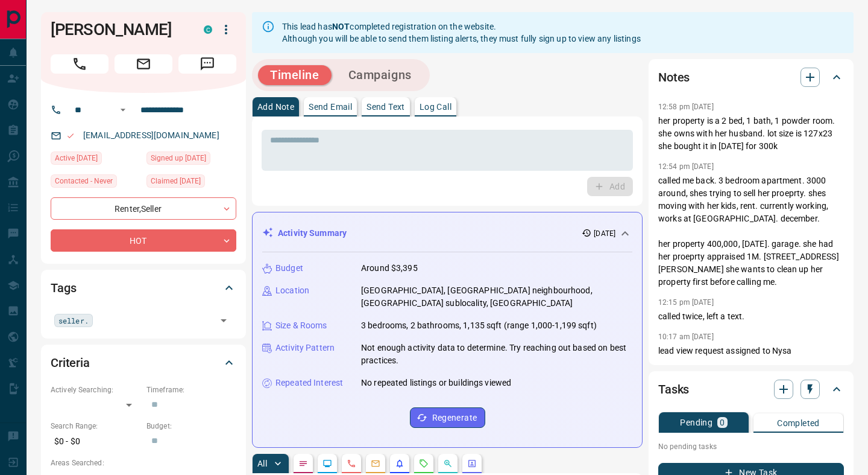  I want to click on div: condos.ca, so click(208, 30).